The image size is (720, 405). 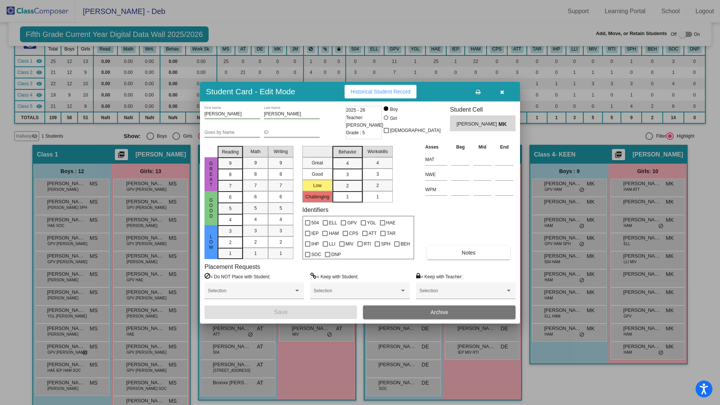 I want to click on label: Placement Requests, so click(x=232, y=266).